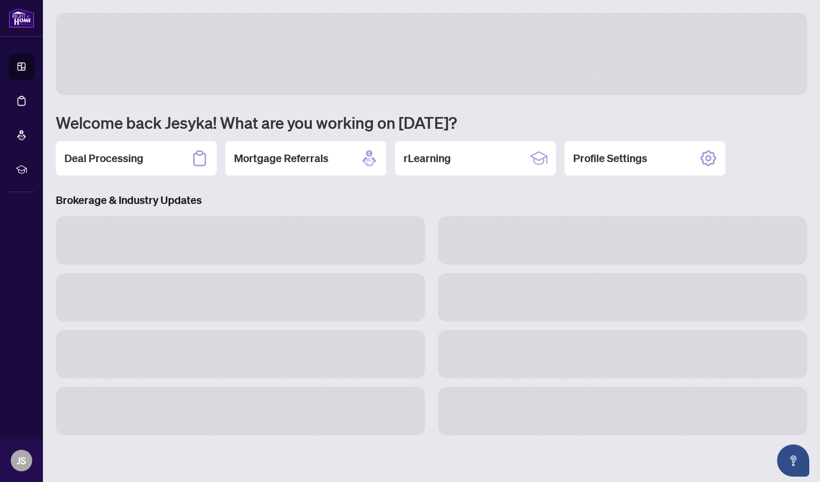 This screenshot has height=482, width=820. Describe the element at coordinates (104, 158) in the screenshot. I see `h2: Deal Processing` at that location.